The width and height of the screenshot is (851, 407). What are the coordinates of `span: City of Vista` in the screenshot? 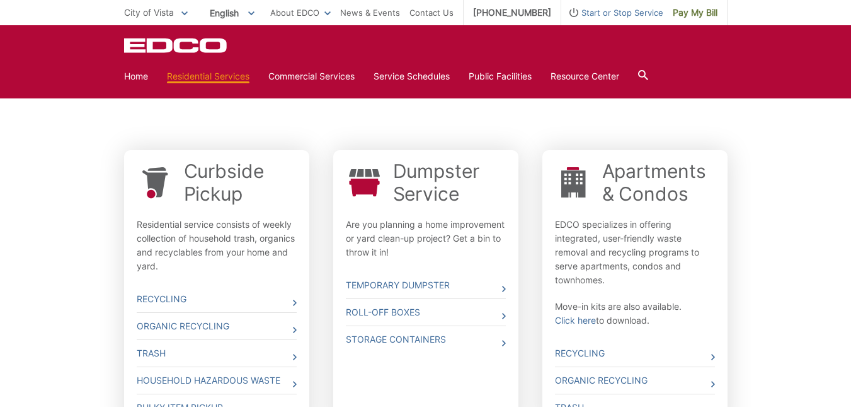 It's located at (149, 12).